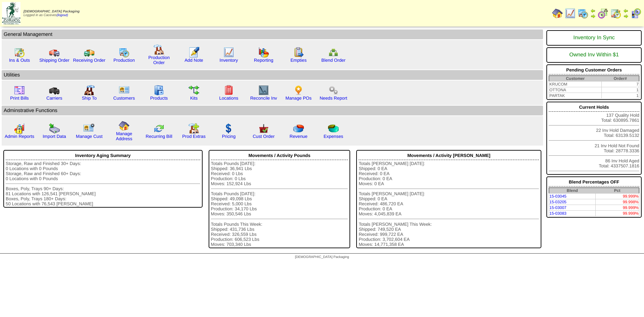  I want to click on a: Print Bills, so click(20, 98).